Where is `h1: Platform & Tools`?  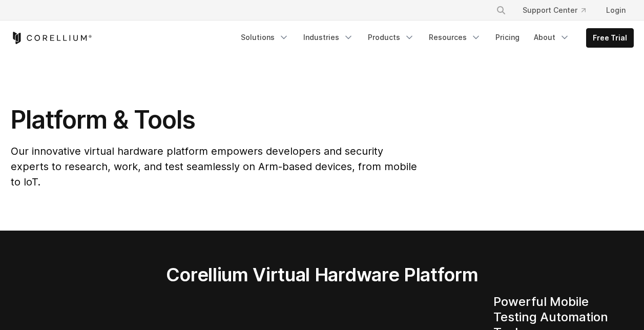 h1: Platform & Tools is located at coordinates (214, 120).